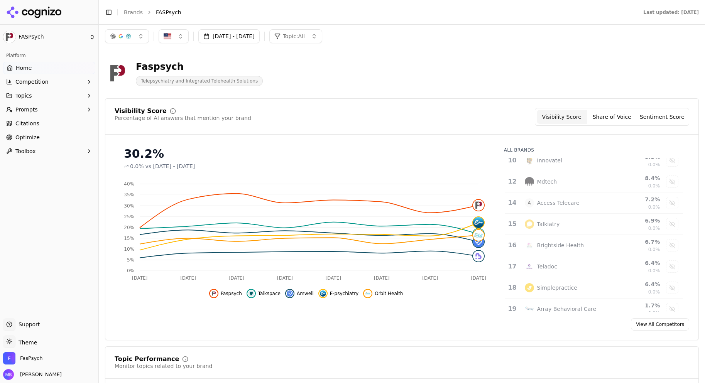  I want to click on div: 30.2%, so click(306, 154).